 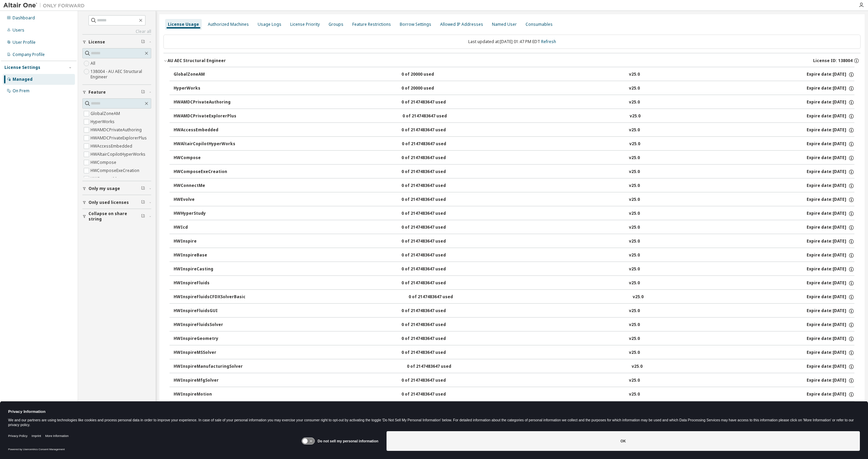 What do you see at coordinates (204, 269) in the screenshot?
I see `div: HWInspireCasting` at bounding box center [204, 269].